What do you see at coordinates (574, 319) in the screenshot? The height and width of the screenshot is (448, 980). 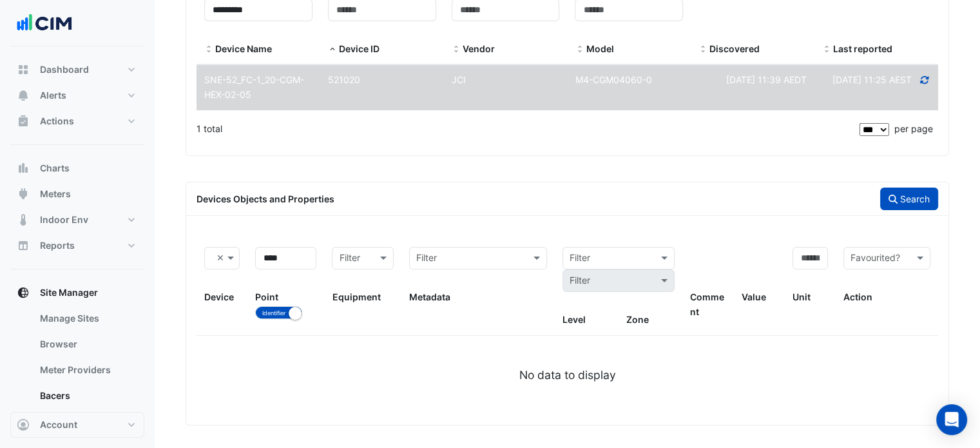 I see `span: Level` at bounding box center [574, 319].